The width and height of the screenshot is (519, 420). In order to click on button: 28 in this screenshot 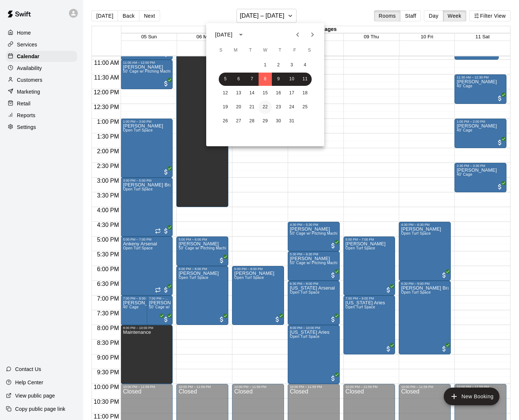, I will do `click(252, 121)`.